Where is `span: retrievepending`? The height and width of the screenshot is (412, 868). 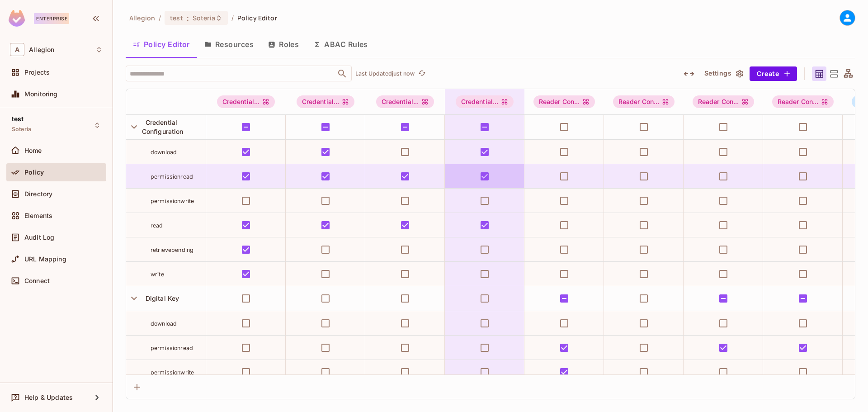
span: retrievepending is located at coordinates (171, 250).